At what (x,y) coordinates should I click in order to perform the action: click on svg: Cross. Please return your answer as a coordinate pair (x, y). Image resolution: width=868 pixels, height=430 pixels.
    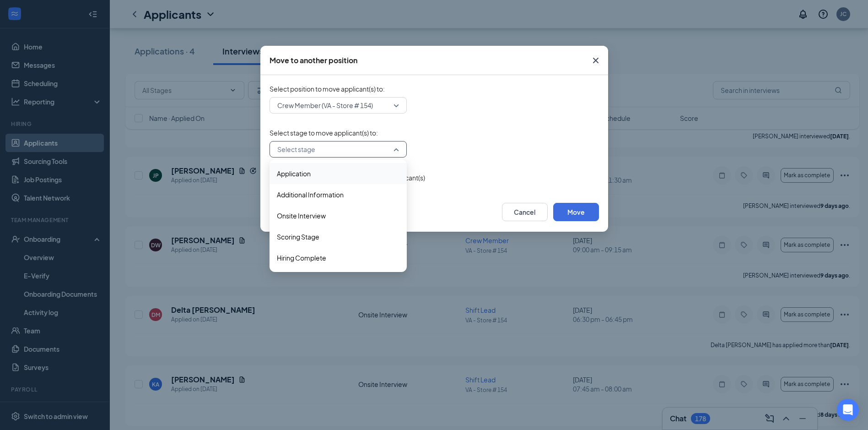
    Looking at the image, I should click on (596, 61).